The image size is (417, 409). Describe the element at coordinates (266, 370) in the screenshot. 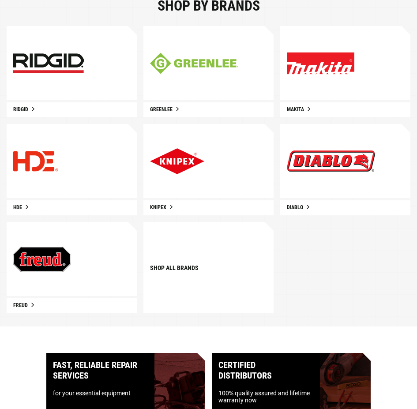

I see `div: Certified distributors` at that location.